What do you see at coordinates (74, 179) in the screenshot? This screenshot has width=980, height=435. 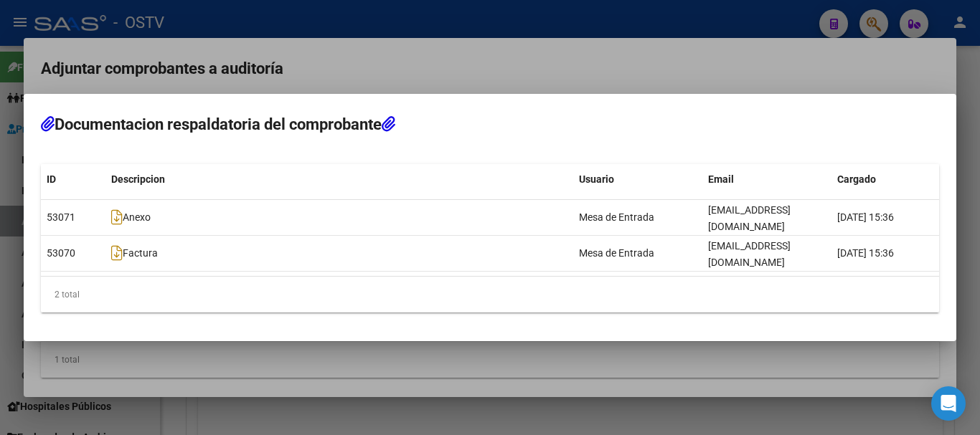 I see `datatable-header-cell: ID` at bounding box center [74, 179].